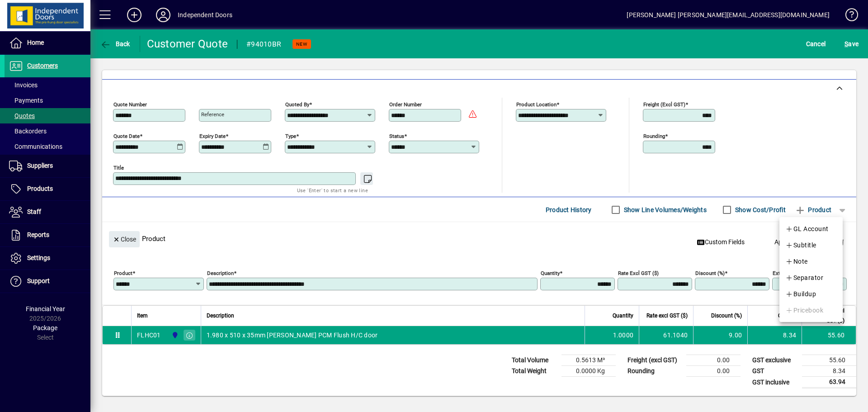 The image size is (868, 412). I want to click on span: Pricebook, so click(804, 311).